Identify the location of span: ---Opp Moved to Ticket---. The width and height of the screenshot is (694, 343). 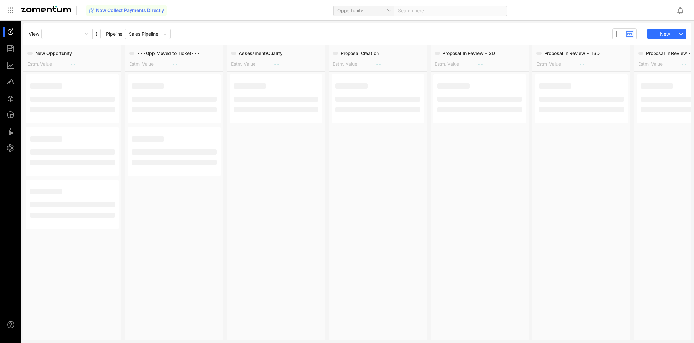
(168, 53).